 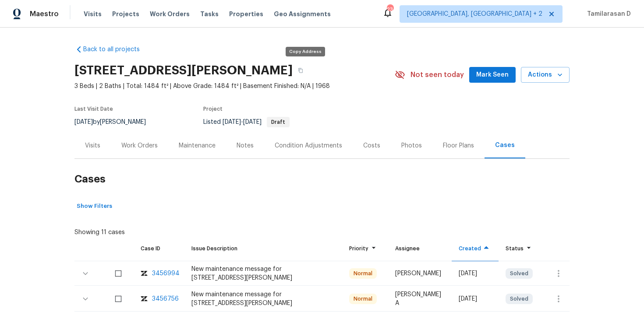 What do you see at coordinates (159, 274) in the screenshot?
I see `a: zendesk-icon3456994` at bounding box center [159, 274].